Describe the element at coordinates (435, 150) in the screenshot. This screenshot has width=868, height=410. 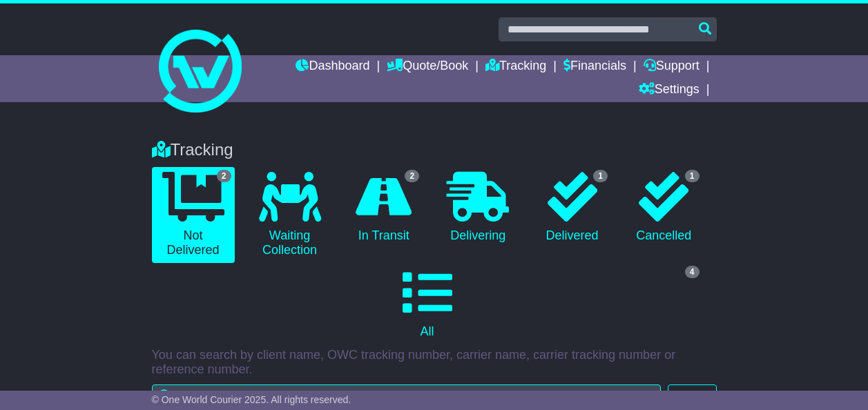
I see `div: Tracking` at that location.